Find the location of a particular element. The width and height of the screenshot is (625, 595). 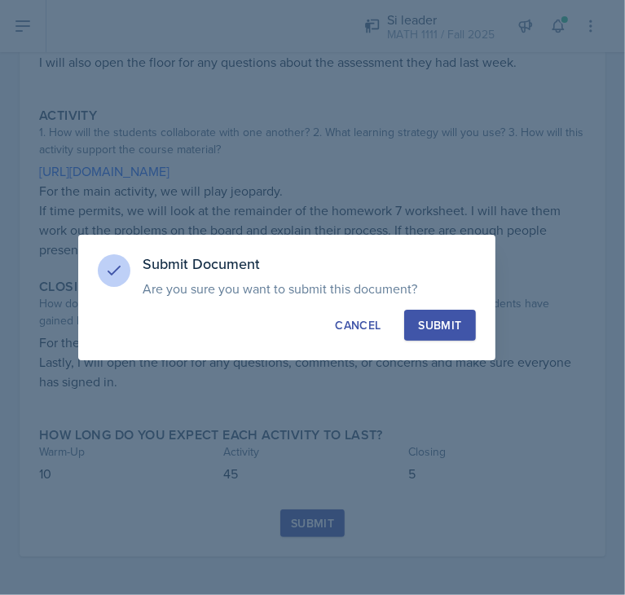

div: Cancel is located at coordinates (358, 325).